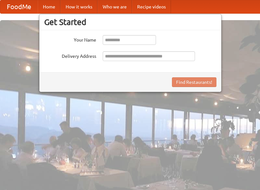  I want to click on a: How it works, so click(79, 7).